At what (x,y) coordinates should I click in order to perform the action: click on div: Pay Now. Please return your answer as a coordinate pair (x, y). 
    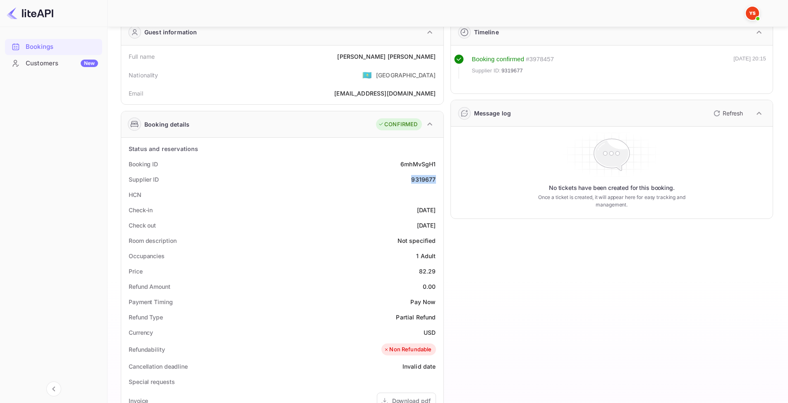
    Looking at the image, I should click on (423, 302).